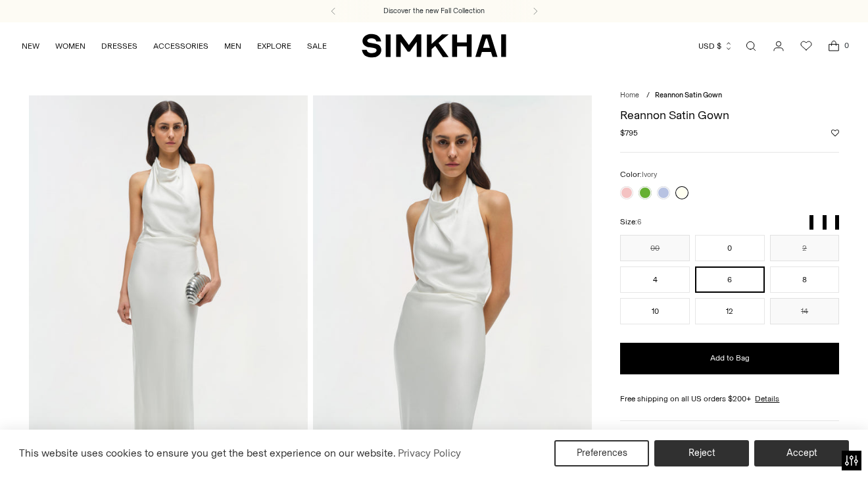 This screenshot has height=477, width=868. I want to click on span: Reannon Satin Gown, so click(688, 94).